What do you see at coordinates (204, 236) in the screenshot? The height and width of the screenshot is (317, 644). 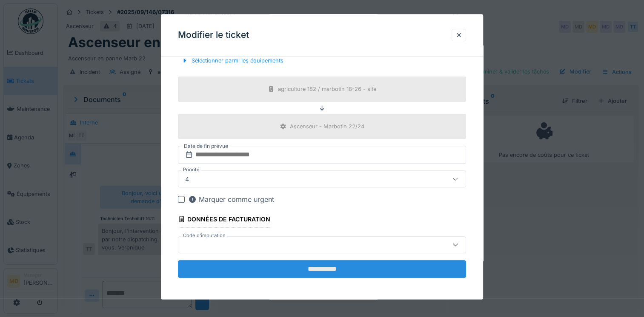 I see `label: Code d'imputation` at bounding box center [204, 236].